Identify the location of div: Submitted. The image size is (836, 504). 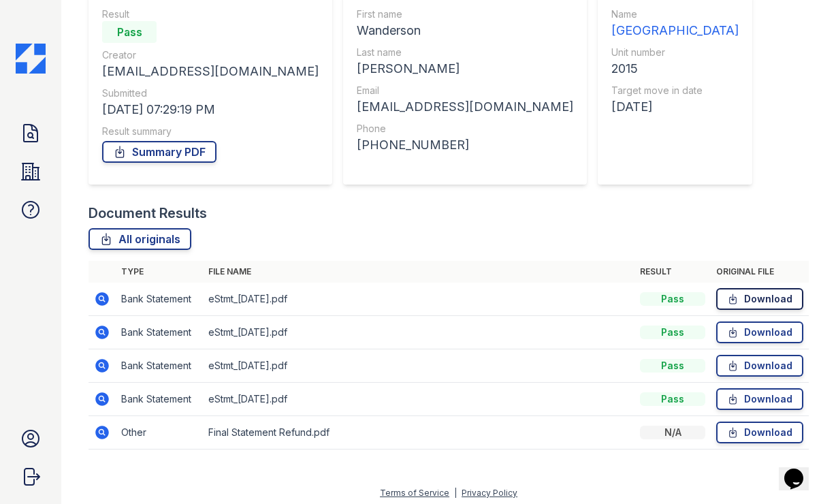
(211, 93).